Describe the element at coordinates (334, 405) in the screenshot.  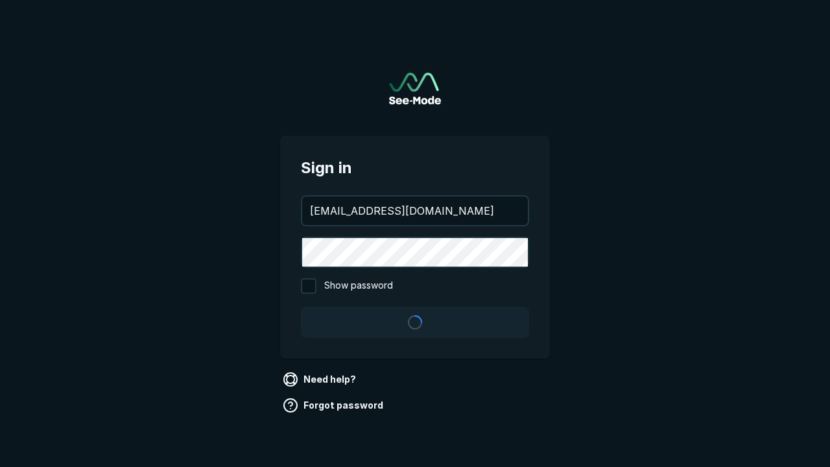
I see `a: Forgot password` at that location.